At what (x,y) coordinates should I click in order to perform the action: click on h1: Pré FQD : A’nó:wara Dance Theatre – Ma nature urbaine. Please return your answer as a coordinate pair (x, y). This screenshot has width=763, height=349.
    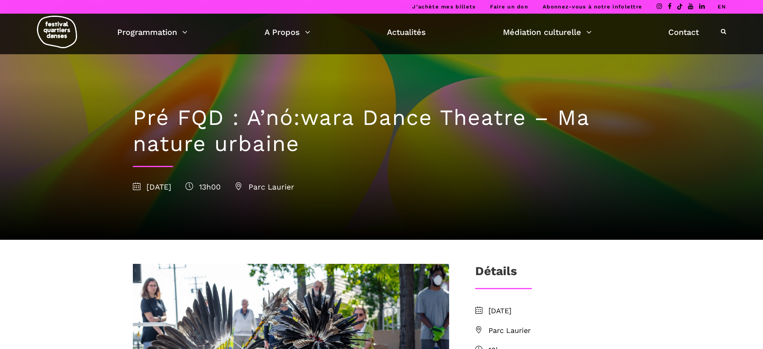
    Looking at the image, I should click on (382, 131).